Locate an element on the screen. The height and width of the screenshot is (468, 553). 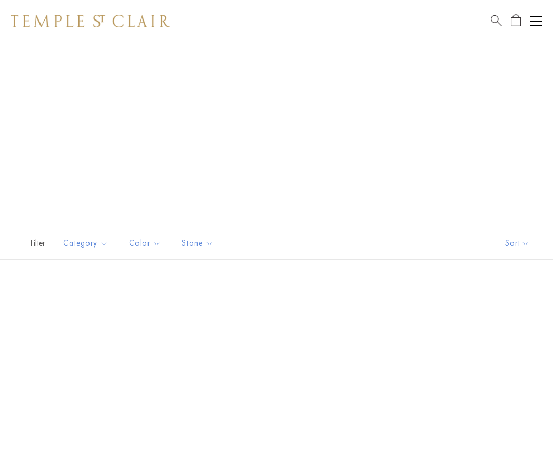
a: Search is located at coordinates (496, 21).